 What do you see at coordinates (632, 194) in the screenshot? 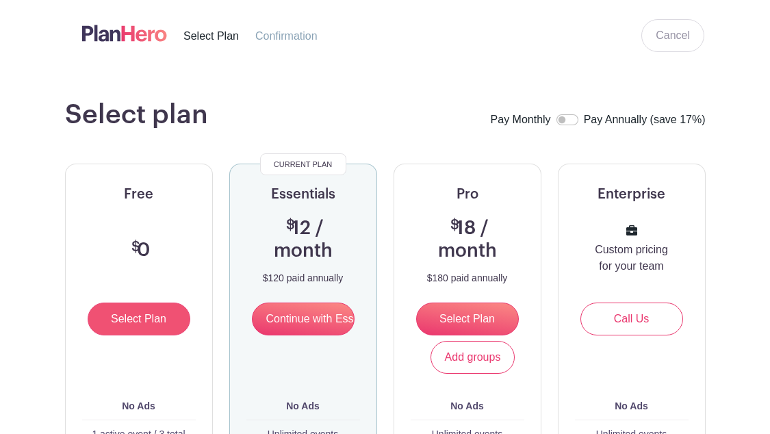
I see `h5: Enterprise` at bounding box center [632, 194].